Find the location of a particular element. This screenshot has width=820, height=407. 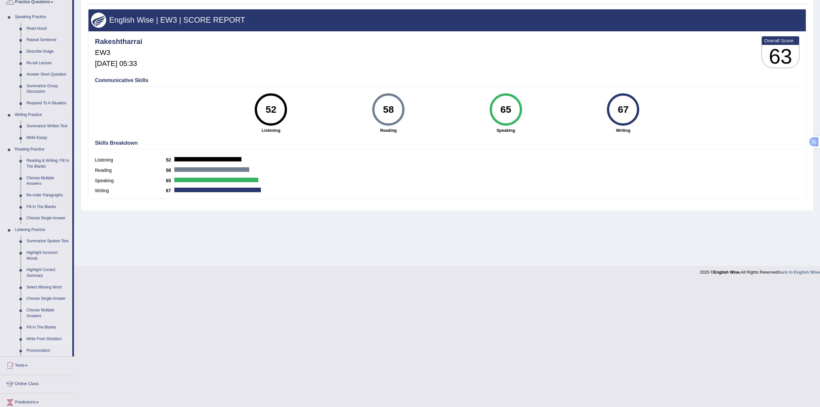

a: Reading Practice is located at coordinates (42, 150).